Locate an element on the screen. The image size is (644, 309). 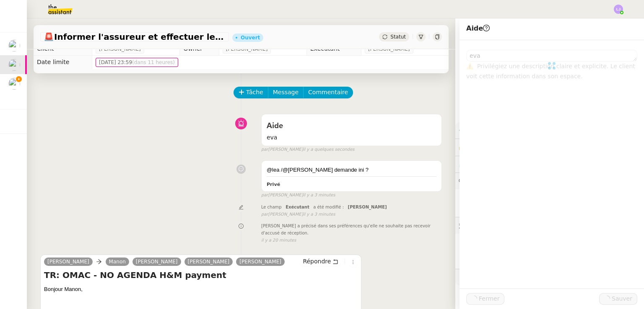
span: Message is located at coordinates (285, 92).